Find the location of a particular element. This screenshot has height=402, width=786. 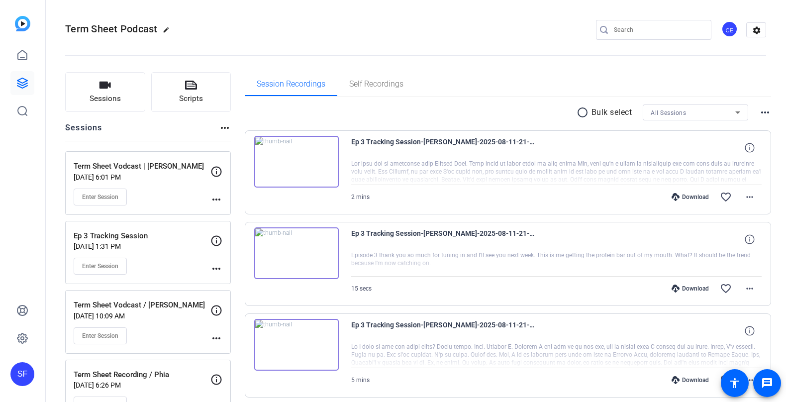

div: SF is located at coordinates (22, 374).